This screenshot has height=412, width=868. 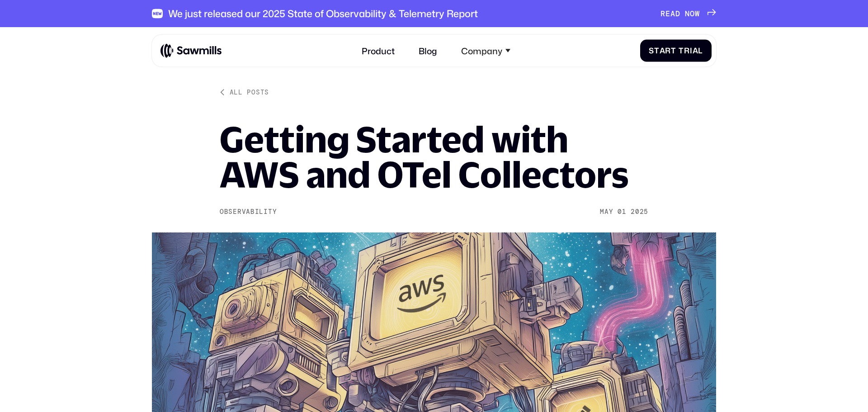 What do you see at coordinates (673, 13) in the screenshot?
I see `span: A` at bounding box center [673, 13].